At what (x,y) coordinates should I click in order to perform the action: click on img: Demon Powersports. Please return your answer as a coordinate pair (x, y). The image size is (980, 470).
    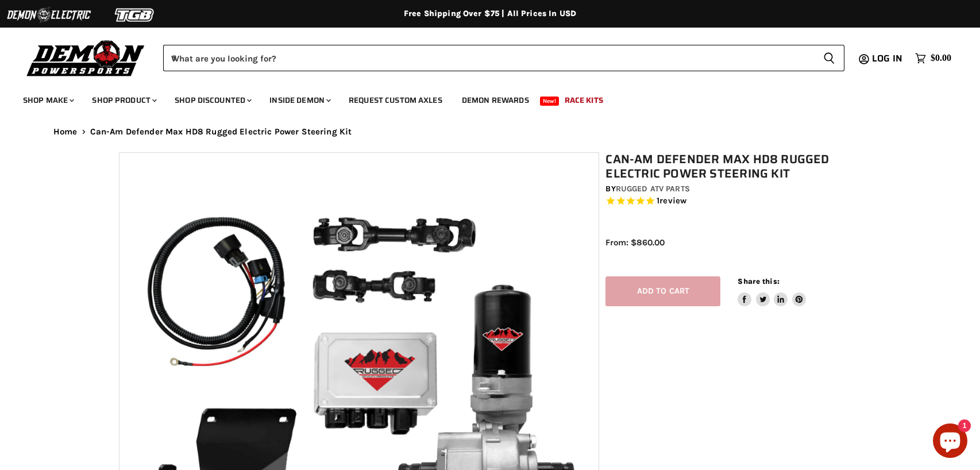
    Looking at the image, I should click on (85, 57).